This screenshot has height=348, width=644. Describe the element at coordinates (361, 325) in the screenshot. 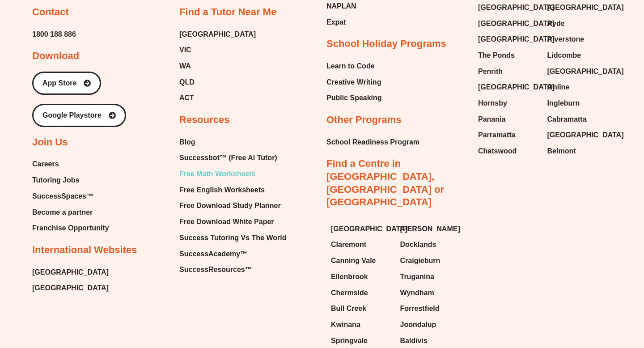

I see `a: Kwinana` at that location.